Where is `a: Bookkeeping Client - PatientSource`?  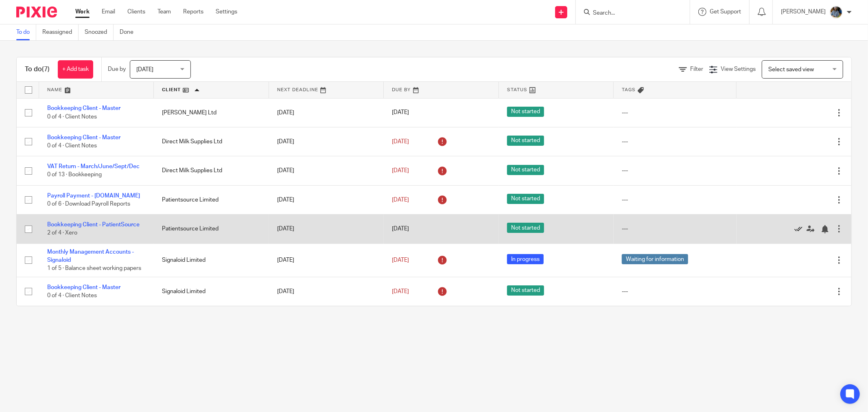 a: Bookkeeping Client - PatientSource is located at coordinates (93, 225).